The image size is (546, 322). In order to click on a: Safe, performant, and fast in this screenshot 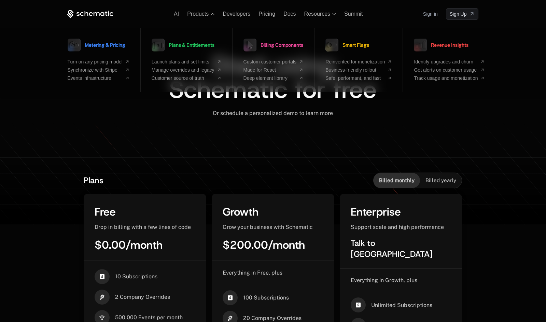, I will do `click(358, 78)`.